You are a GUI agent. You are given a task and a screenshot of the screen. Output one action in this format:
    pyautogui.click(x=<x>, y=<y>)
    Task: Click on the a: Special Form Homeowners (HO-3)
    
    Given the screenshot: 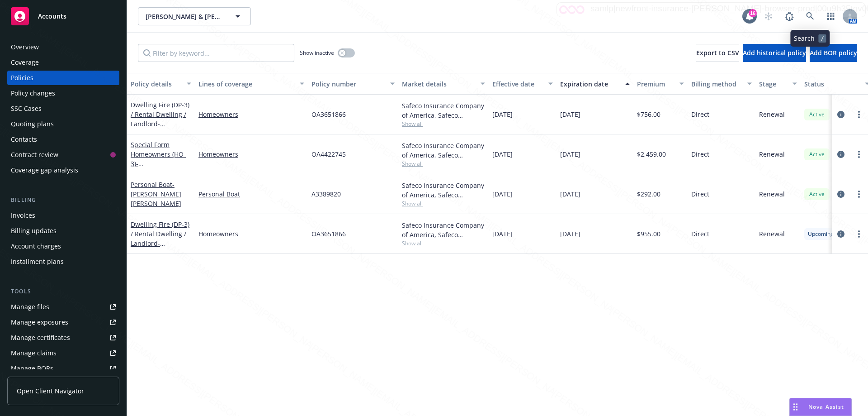 What is the action you would take?
    pyautogui.click(x=159, y=159)
    